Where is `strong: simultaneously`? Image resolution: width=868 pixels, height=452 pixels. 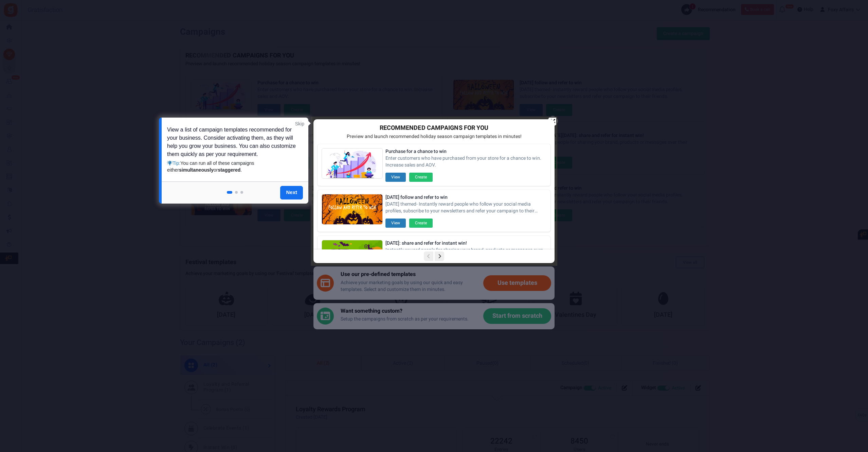
strong: simultaneously is located at coordinates (197, 170).